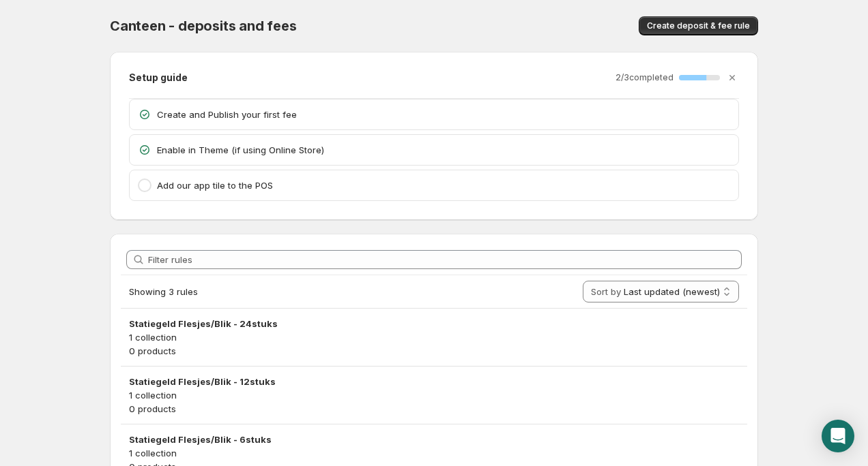 The width and height of the screenshot is (868, 466). Describe the element at coordinates (644, 78) in the screenshot. I see `p: 2 / 3 completed` at that location.